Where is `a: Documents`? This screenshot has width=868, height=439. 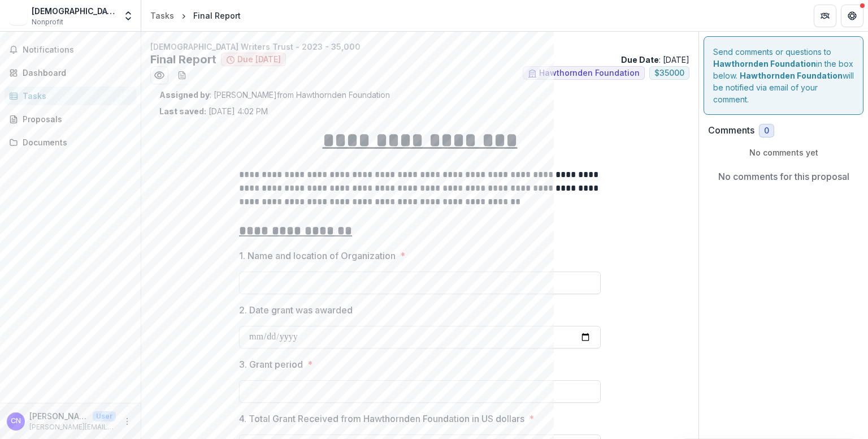
a: Documents is located at coordinates (70, 142).